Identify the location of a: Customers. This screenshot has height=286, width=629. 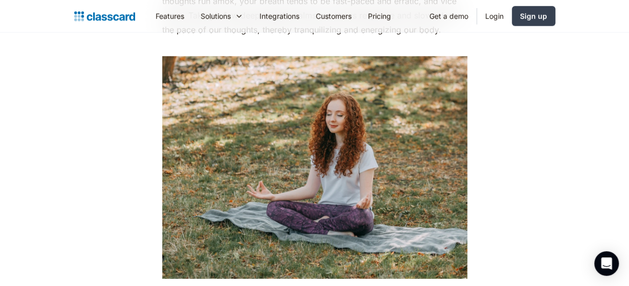
(334, 16).